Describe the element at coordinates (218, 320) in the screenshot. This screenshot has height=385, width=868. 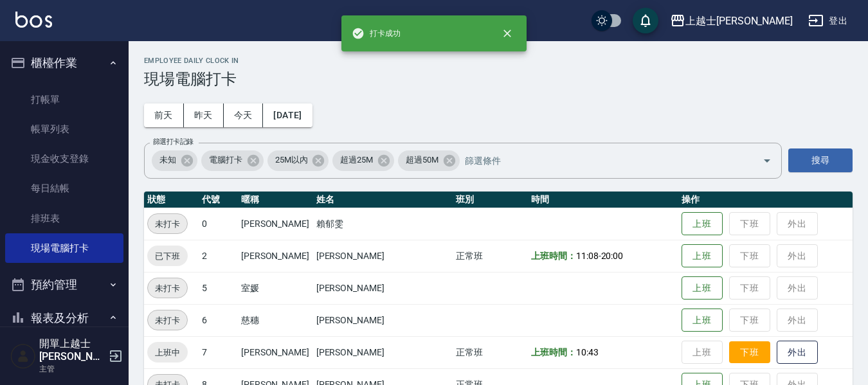
I see `td: 6` at that location.